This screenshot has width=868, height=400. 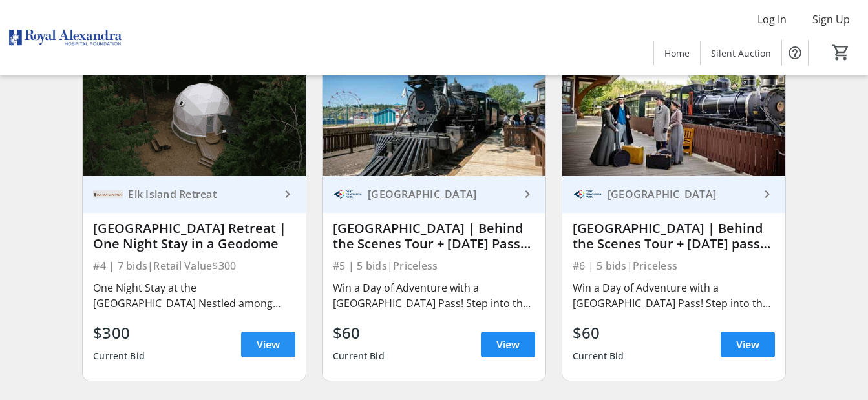 I want to click on div: #6 | 5 bids | Priceless, so click(x=673, y=266).